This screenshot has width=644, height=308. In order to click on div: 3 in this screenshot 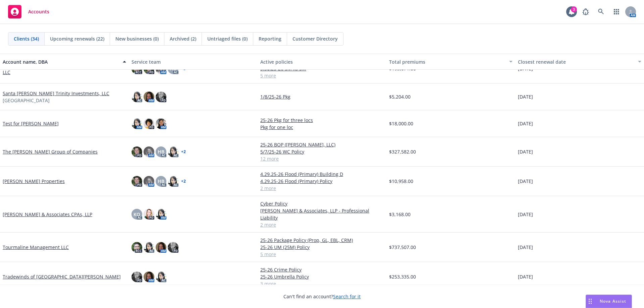, I will do `click(574, 9)`.